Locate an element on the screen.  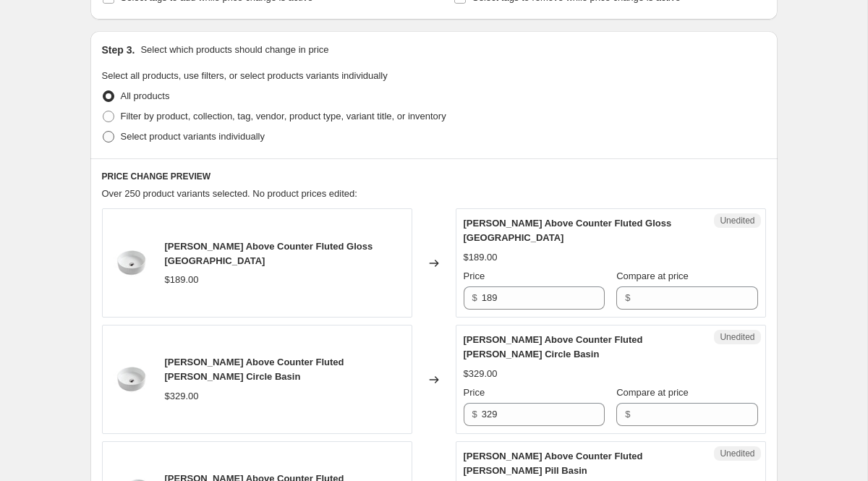
span: Select all products, use filters, or select products variants individually is located at coordinates (244, 75).